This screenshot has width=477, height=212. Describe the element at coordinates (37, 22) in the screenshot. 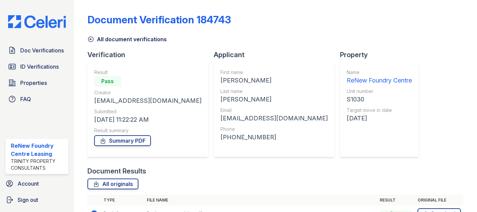

I see `img: CE_Logo_Blue-a8612792a0a2168367f1c8372b55b34899dd931a85d93a1a3d3e32e68fde9ad4.png` at that location.